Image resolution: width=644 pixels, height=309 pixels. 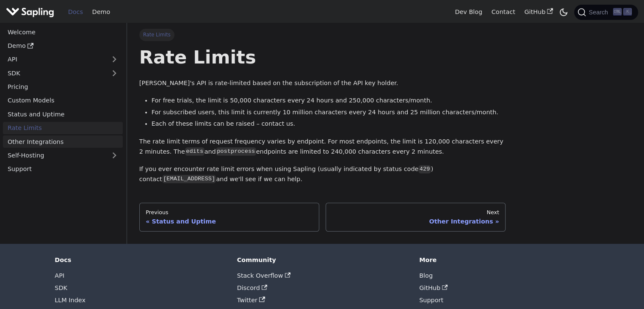 I want to click on div: Other Integrations, so click(x=416, y=222).